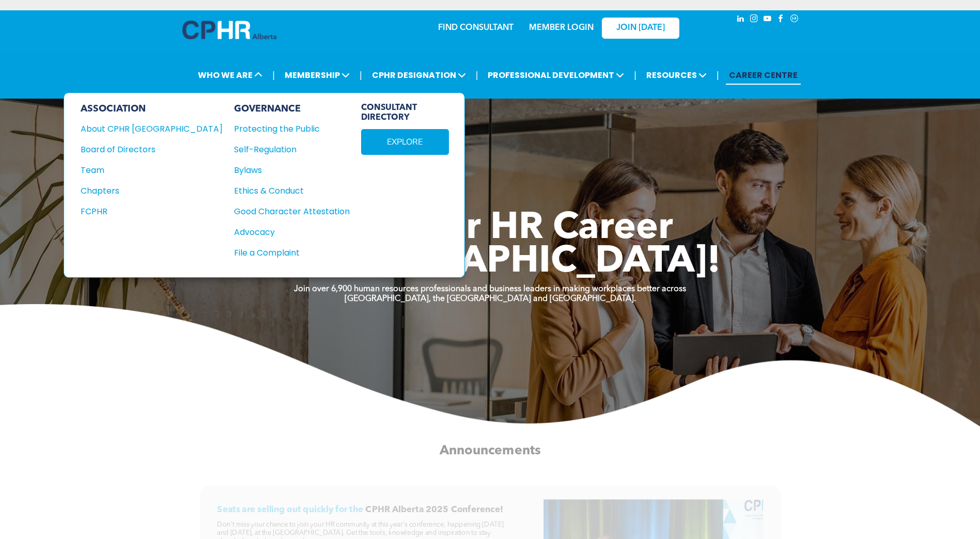 The height and width of the screenshot is (539, 980). What do you see at coordinates (292, 253) in the screenshot?
I see `a: File a Complaint` at bounding box center [292, 253].